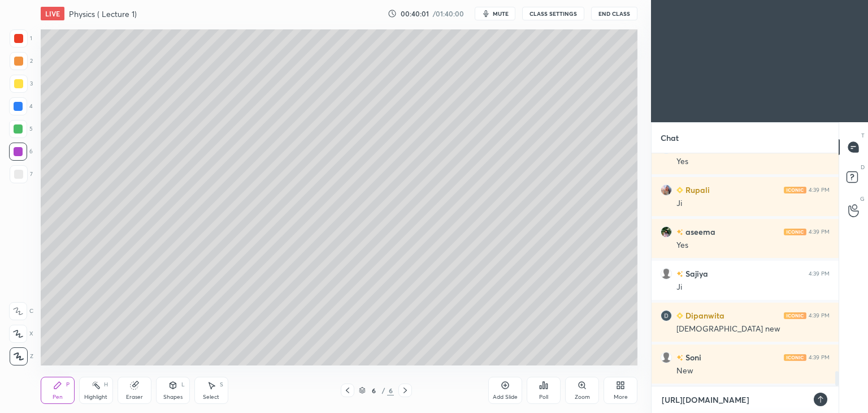 This screenshot has width=868, height=413. I want to click on div: Poll, so click(544, 397).